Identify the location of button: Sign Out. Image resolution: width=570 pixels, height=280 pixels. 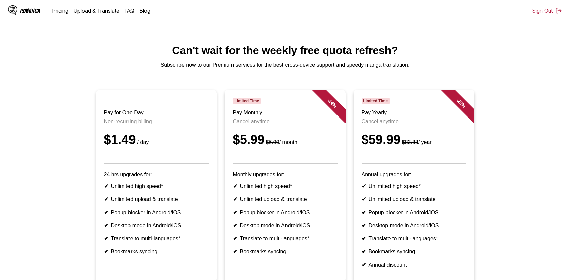
(547, 11).